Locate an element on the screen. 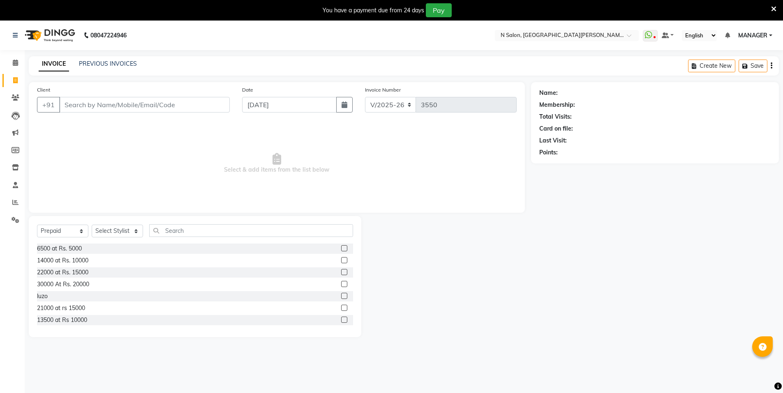  b: 08047224946 is located at coordinates (109, 35).